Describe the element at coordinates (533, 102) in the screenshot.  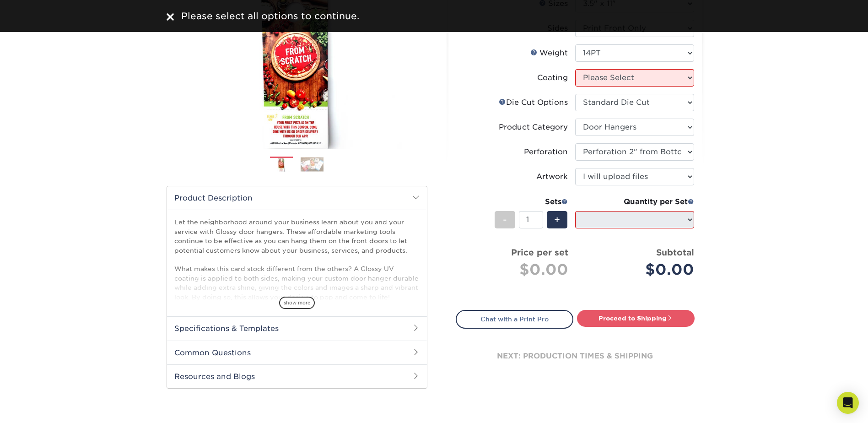
I see `div: Die Cut Options` at that location.